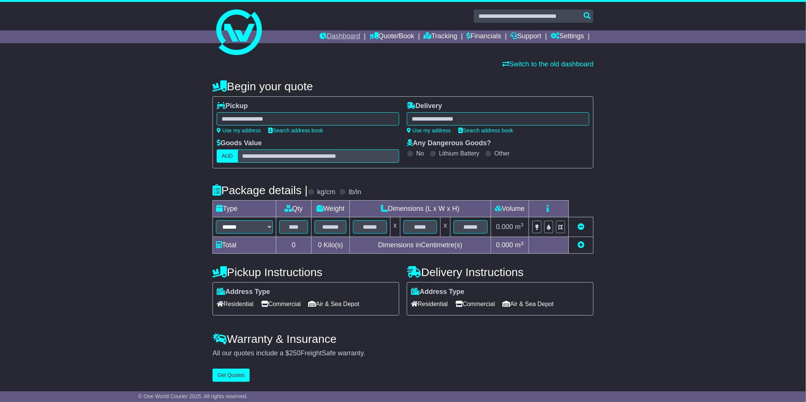 This screenshot has width=806, height=402. I want to click on h4: Begin your quote, so click(403, 86).